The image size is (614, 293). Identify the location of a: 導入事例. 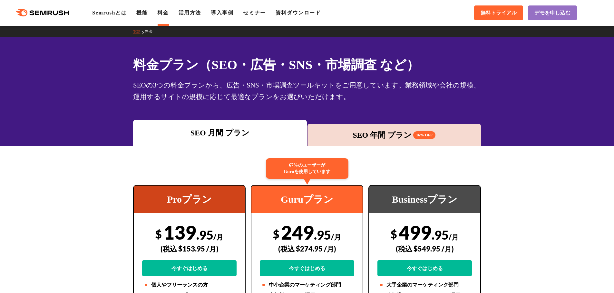
(222, 13).